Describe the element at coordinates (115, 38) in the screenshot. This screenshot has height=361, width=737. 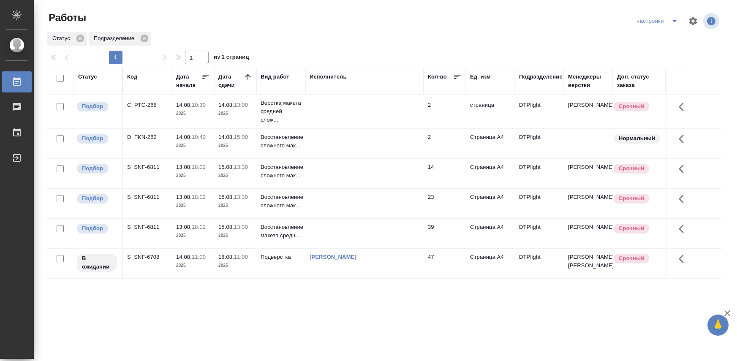
I see `p: Подразделение` at that location.